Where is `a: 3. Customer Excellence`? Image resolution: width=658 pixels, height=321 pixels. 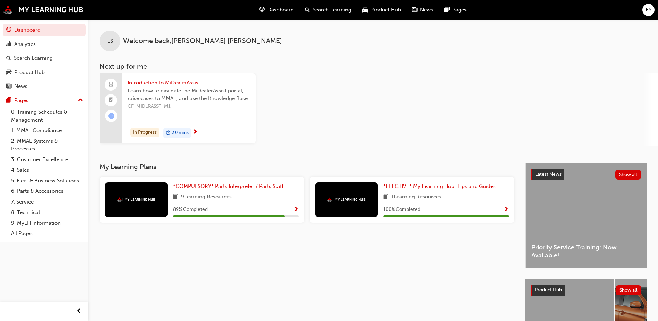 a: 3. Customer Excellence is located at coordinates (47, 159).